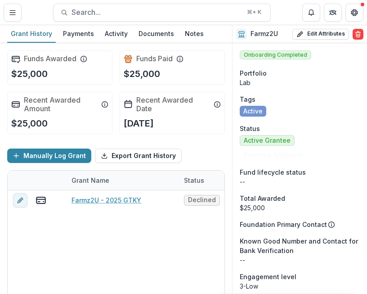 This screenshot has width=367, height=294. What do you see at coordinates (156, 34) in the screenshot?
I see `a: Documents` at bounding box center [156, 34].